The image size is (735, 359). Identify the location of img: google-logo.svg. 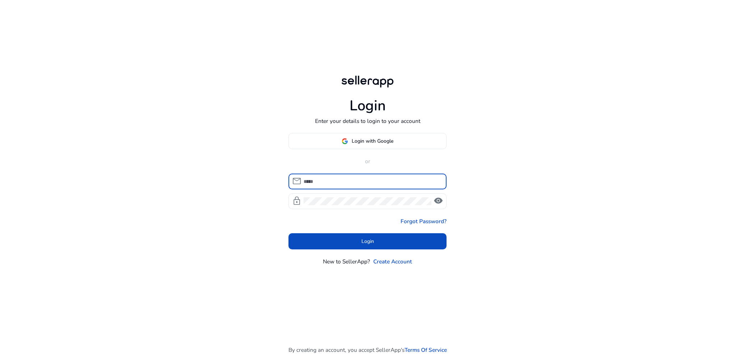
(345, 141).